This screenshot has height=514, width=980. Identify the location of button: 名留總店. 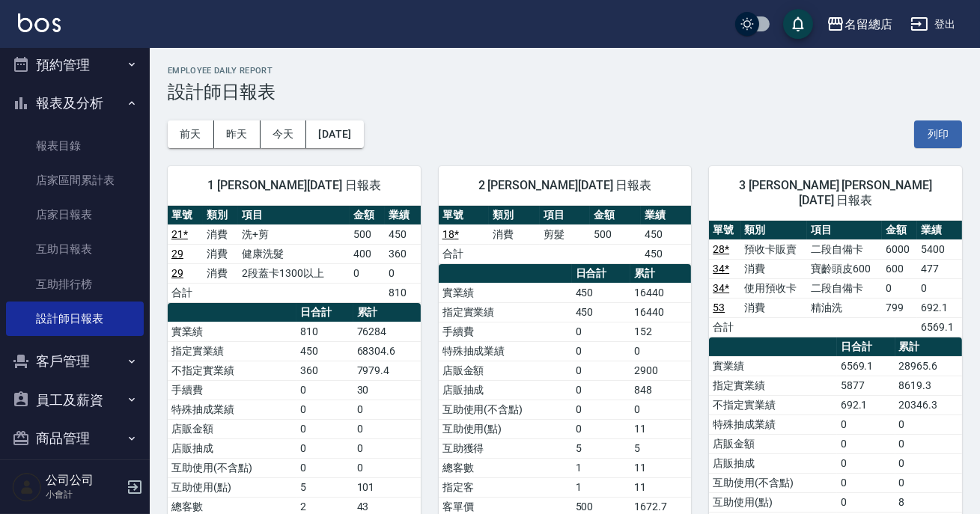
(859, 24).